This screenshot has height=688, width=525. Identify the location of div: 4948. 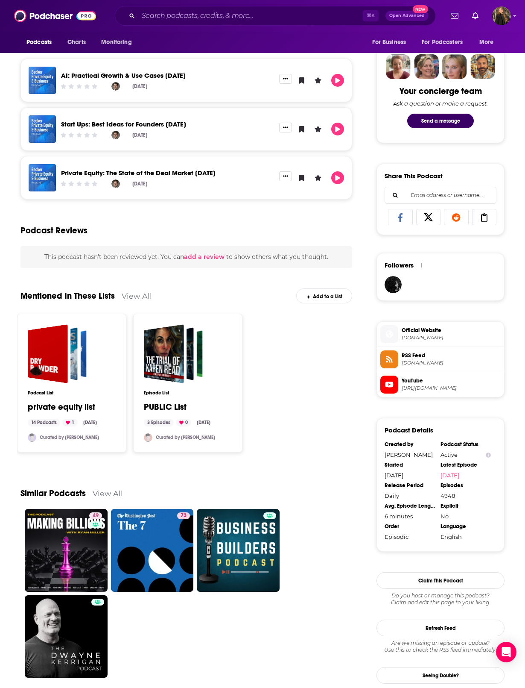
(466, 495).